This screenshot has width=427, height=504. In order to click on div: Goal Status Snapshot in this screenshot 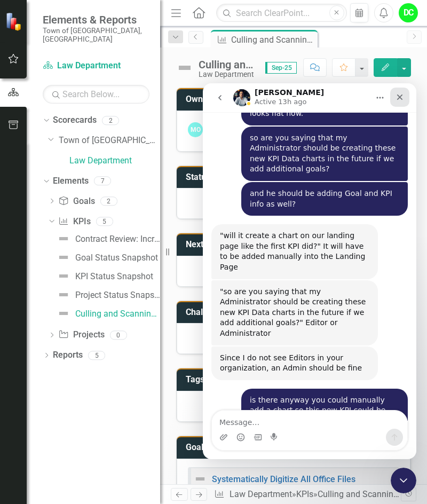, I will do `click(116, 258)`.